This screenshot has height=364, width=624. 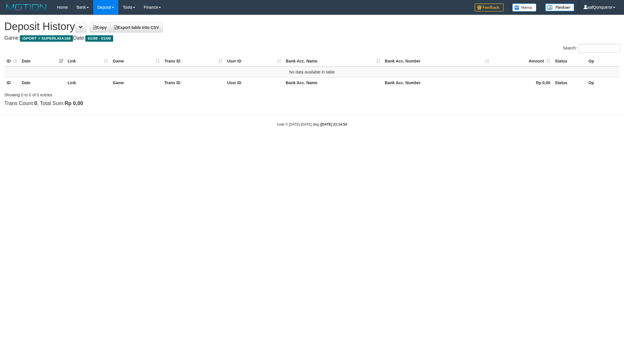 I want to click on h1: Deposit History, so click(x=312, y=26).